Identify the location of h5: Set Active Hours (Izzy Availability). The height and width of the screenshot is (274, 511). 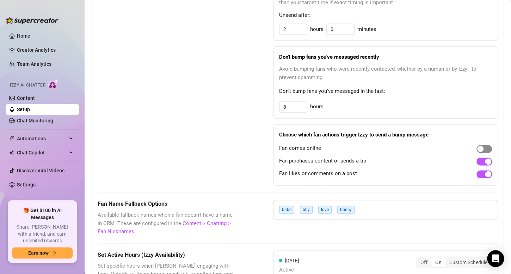
(168, 255).